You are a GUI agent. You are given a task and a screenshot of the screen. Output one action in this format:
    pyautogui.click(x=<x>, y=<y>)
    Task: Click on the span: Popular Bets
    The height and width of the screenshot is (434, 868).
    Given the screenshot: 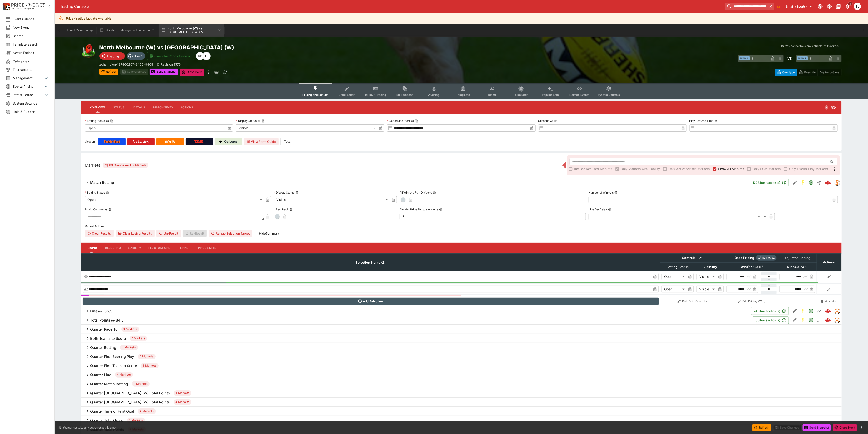 What is the action you would take?
    pyautogui.click(x=550, y=95)
    